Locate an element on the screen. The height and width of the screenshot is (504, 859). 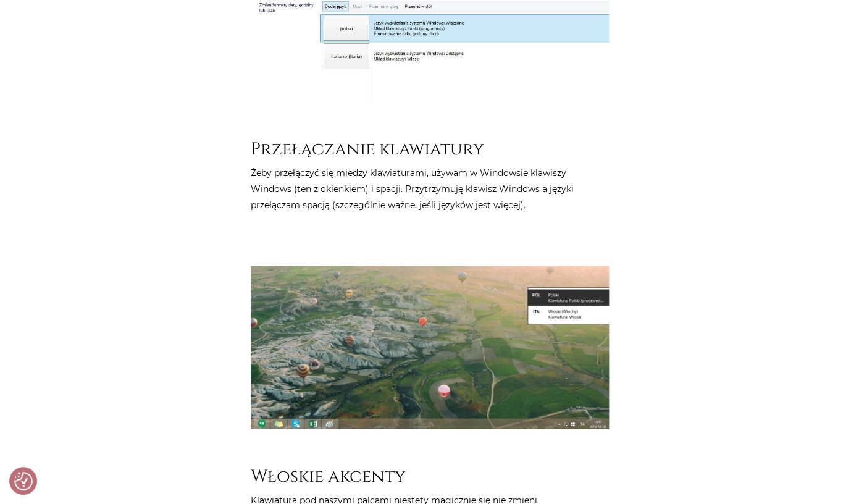
button: Preferencje co do zgód is located at coordinates (23, 481).